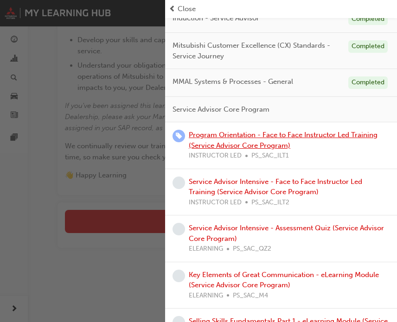 This screenshot has height=322, width=397. What do you see at coordinates (178, 136) in the screenshot?
I see `span: learningRecordVerb_ENROLL-icon` at bounding box center [178, 136].